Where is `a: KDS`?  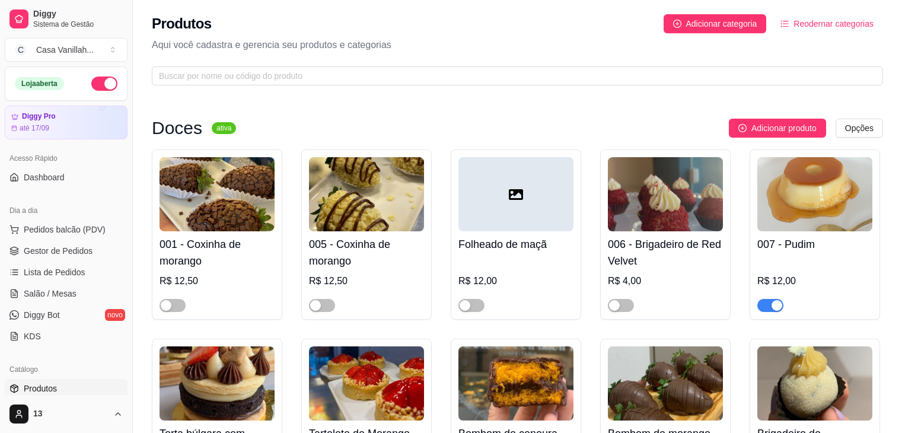
a: KDS is located at coordinates (66, 336).